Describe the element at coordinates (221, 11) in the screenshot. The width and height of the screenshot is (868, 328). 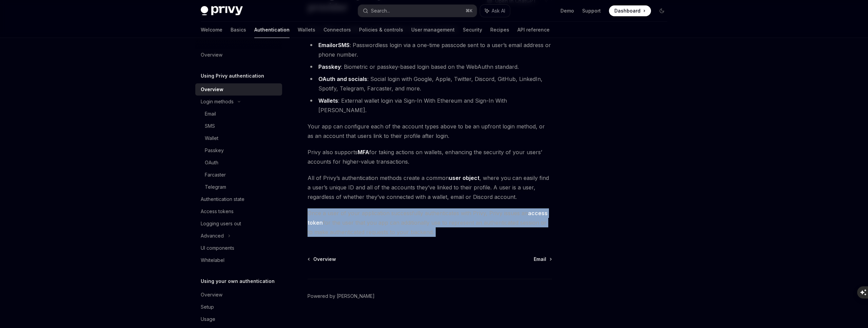
I see `img: dark logo` at that location.